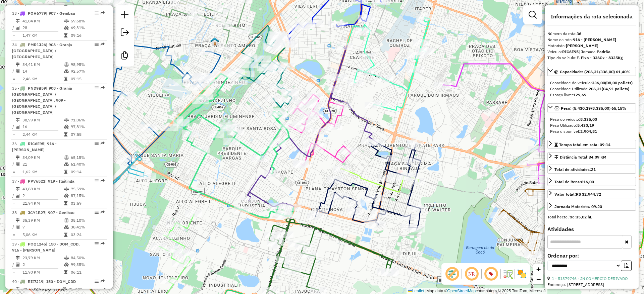 The height and width of the screenshot is (294, 644). Describe the element at coordinates (43, 71) in the screenshot. I see `td: 14` at that location.